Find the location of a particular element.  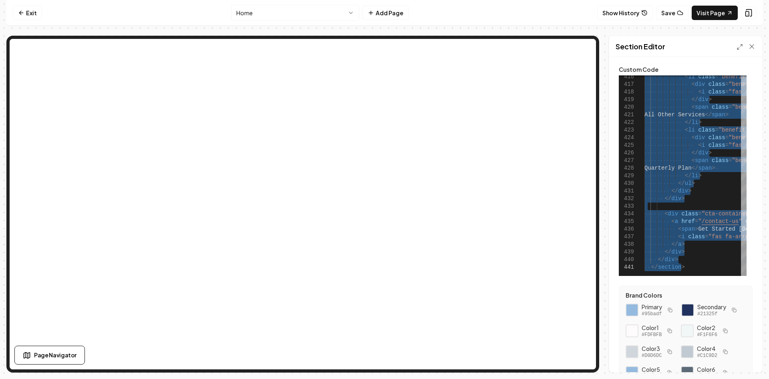

span: Color 3 is located at coordinates (652, 348).